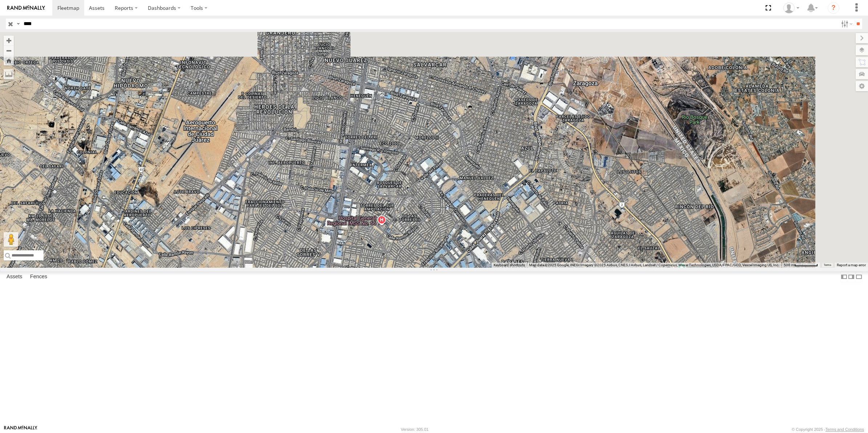  What do you see at coordinates (38, 277) in the screenshot?
I see `label: Fences` at bounding box center [38, 277].